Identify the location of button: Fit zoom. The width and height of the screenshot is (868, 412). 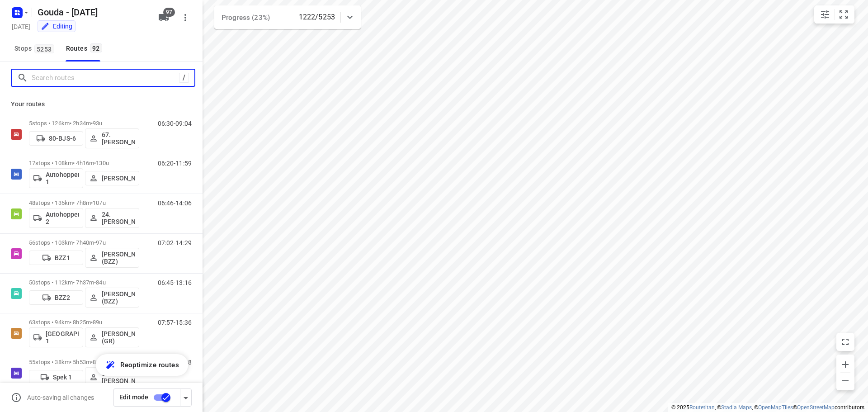
(844, 14).